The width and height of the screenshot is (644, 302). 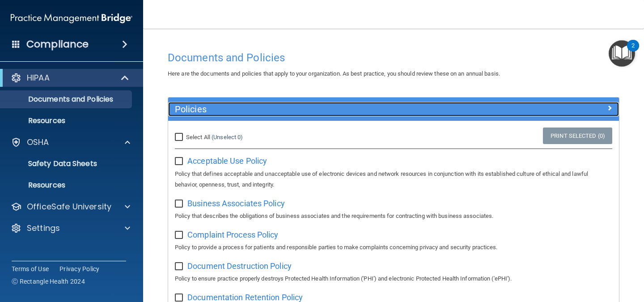 What do you see at coordinates (70, 206) in the screenshot?
I see `a: OfficeSafe University` at bounding box center [70, 206].